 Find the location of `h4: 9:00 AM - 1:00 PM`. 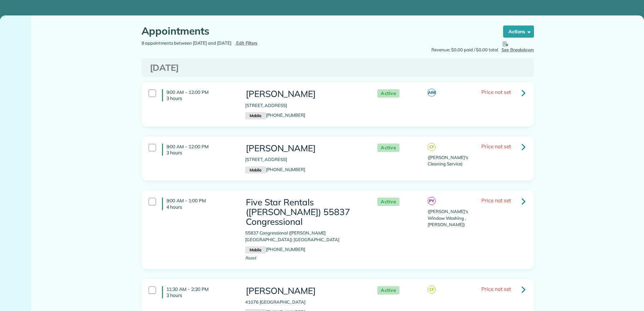

h4: 9:00 AM - 1:00 PM is located at coordinates (199, 203).